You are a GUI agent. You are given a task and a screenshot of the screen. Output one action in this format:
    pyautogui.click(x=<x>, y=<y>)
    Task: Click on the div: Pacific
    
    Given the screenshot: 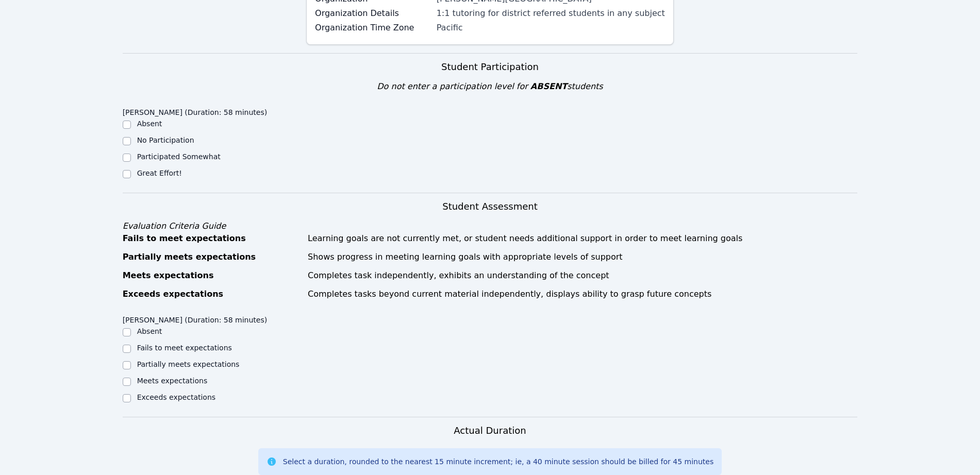 What is the action you would take?
    pyautogui.click(x=550, y=28)
    